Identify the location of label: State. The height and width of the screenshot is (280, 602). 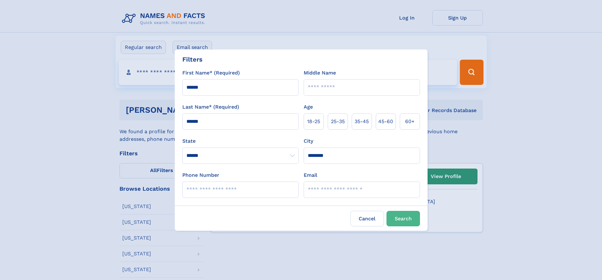
(240, 141).